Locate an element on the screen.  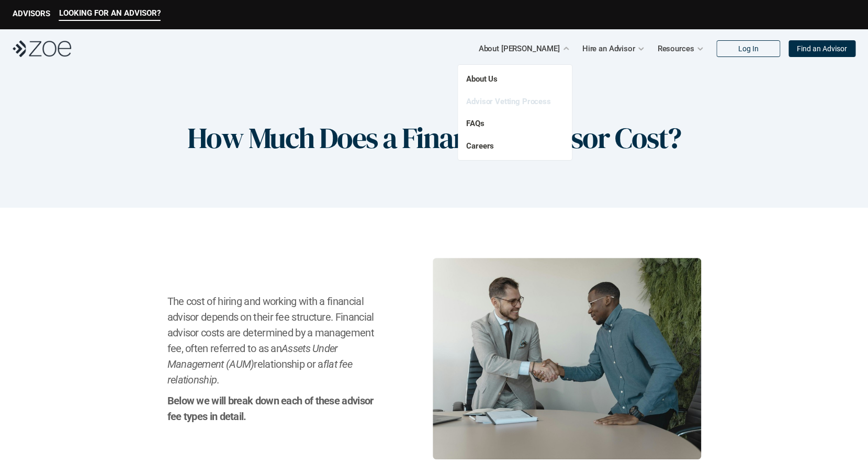
a: Careers is located at coordinates (479, 146).